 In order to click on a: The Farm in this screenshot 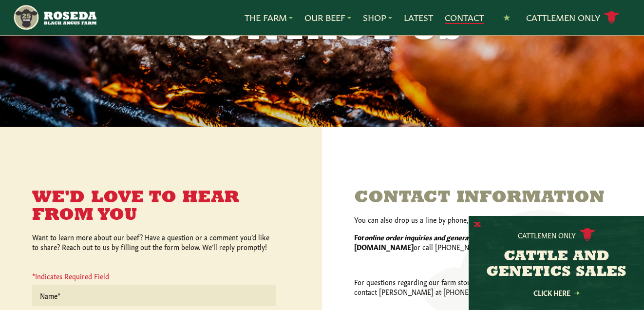, I will do `click(269, 17)`.